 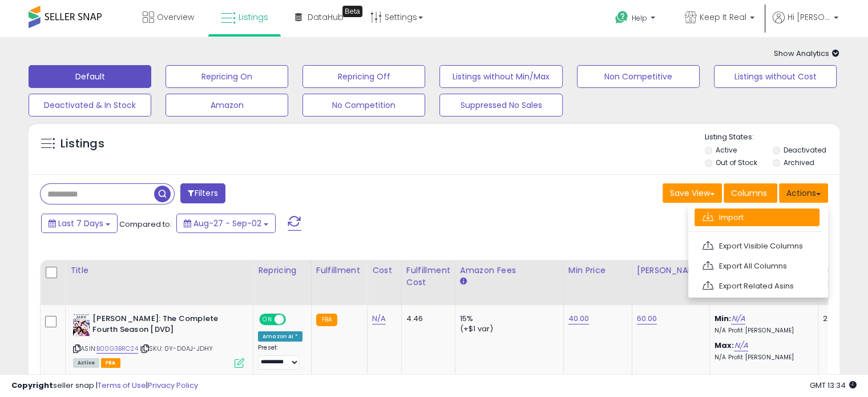 What do you see at coordinates (117, 348) in the screenshot?
I see `a: B00G3BRC24` at bounding box center [117, 348].